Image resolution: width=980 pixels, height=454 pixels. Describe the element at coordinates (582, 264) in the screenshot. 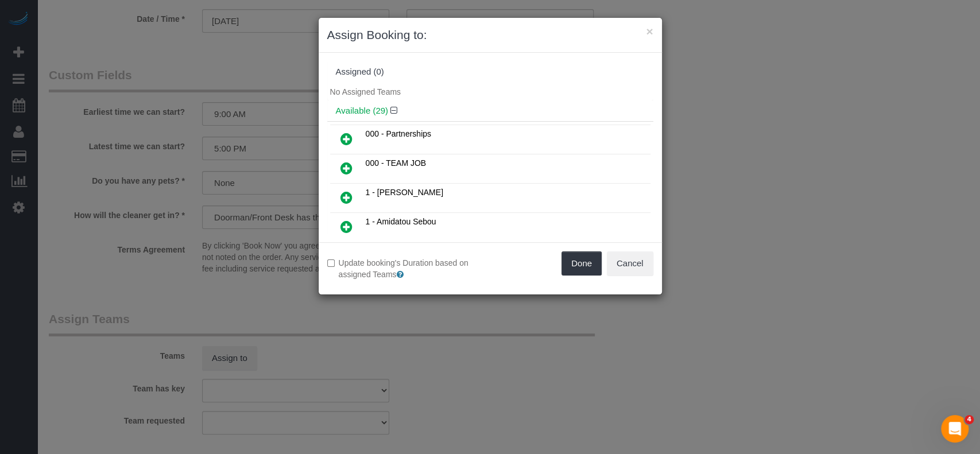

I see `button: Done` at that location.